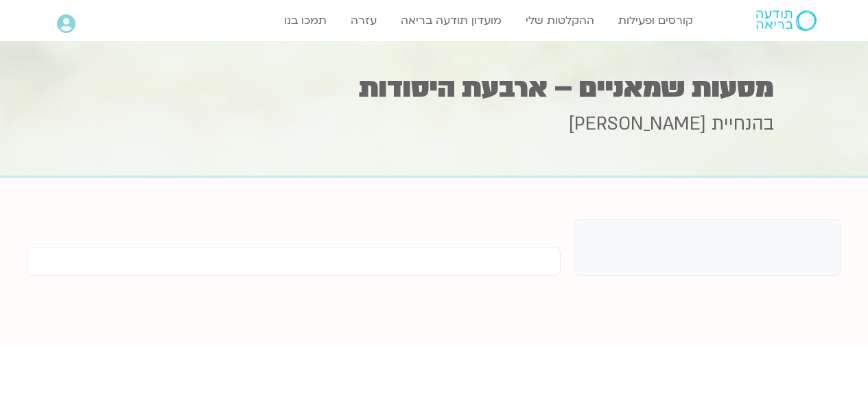 The image size is (868, 410). I want to click on a: מועדון תודעה בריאה, so click(450, 21).